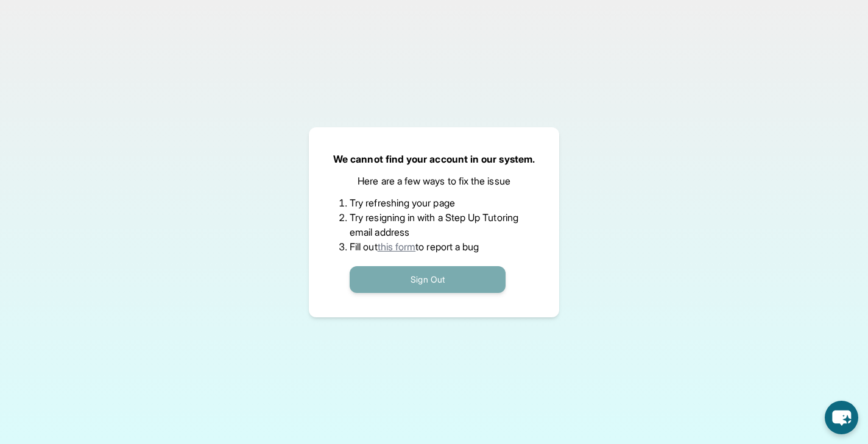  Describe the element at coordinates (428, 279) in the screenshot. I see `a: Sign Out` at that location.